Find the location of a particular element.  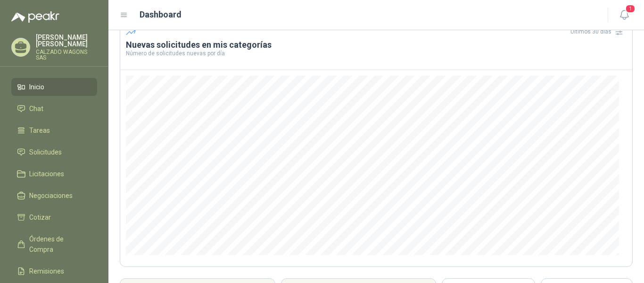

span: Solicitudes is located at coordinates (45, 152).